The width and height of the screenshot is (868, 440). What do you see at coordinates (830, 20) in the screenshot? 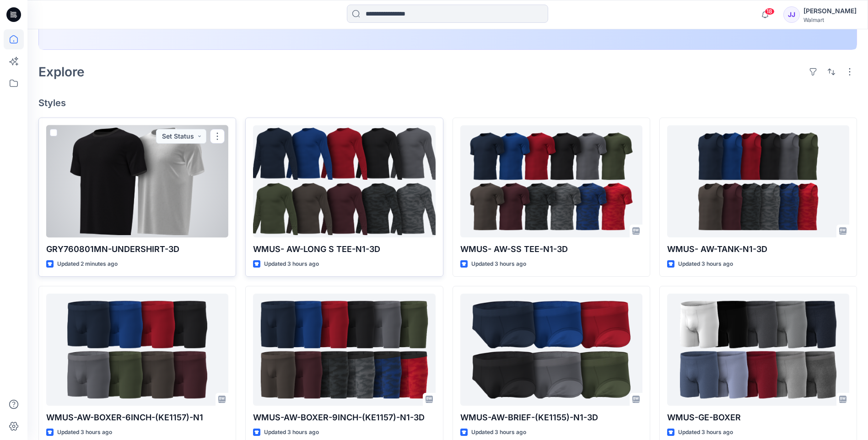
I see `div: Walmart` at bounding box center [830, 20].